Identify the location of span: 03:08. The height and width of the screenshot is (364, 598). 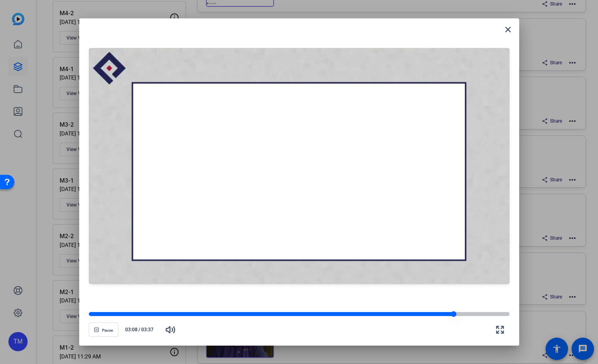
(129, 329).